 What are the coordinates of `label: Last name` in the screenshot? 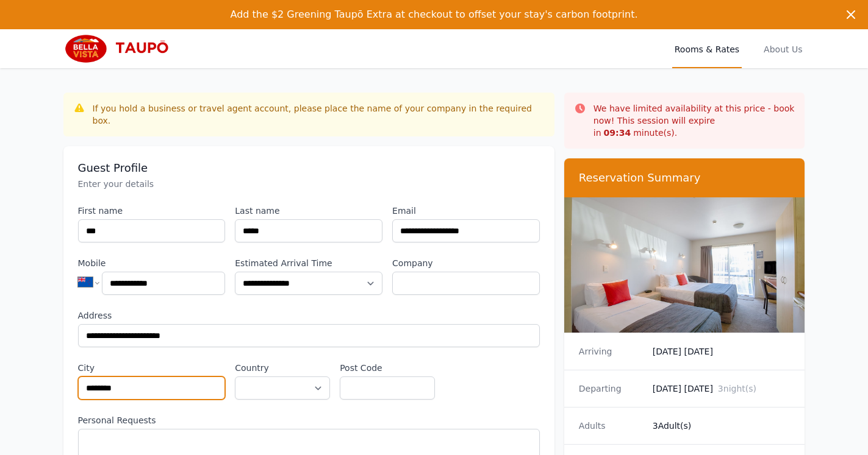 It's located at (309, 211).